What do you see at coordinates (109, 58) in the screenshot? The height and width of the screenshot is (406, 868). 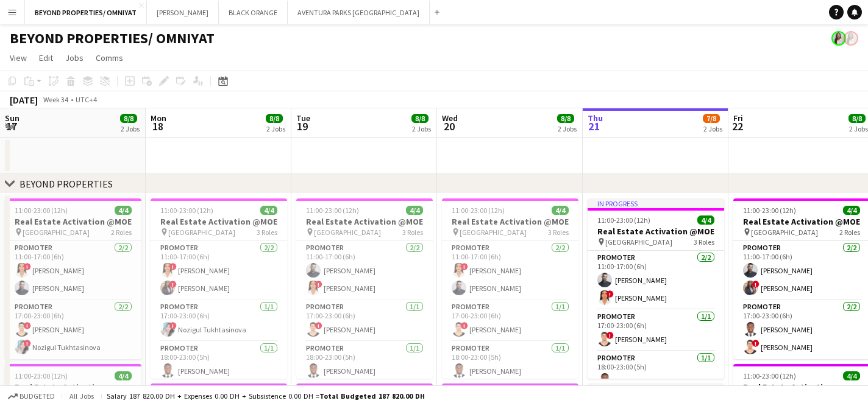 I see `span: Comms` at bounding box center [109, 58].